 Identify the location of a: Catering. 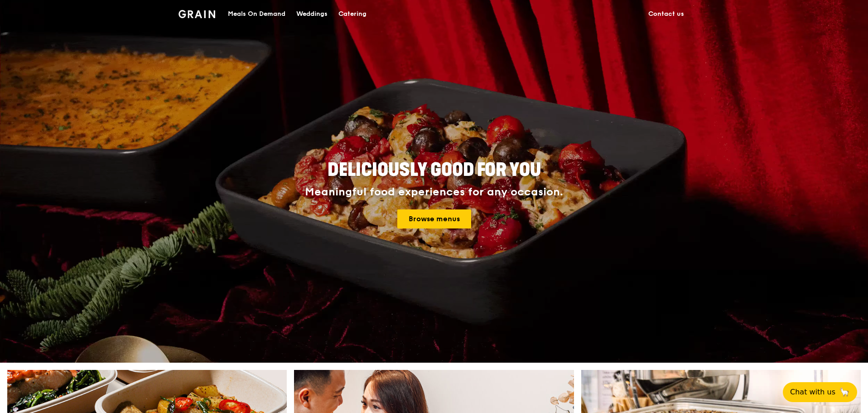
(353, 14).